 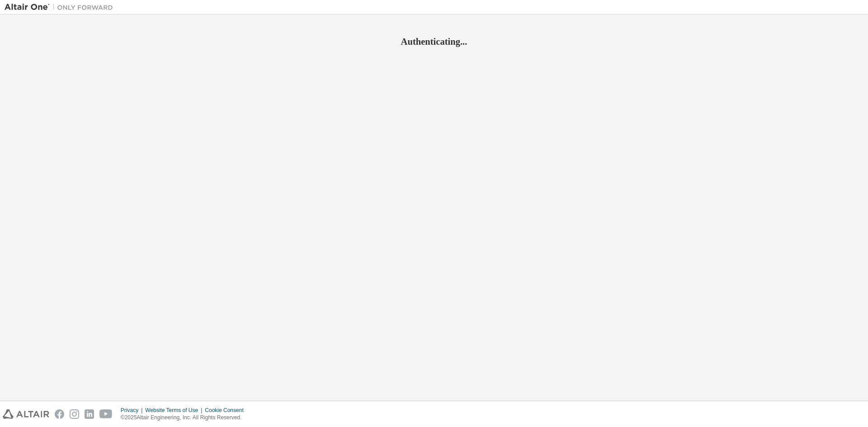 What do you see at coordinates (185, 417) in the screenshot?
I see `p: © 2025 Altair Engineering, Inc. All Rights Reserved.` at bounding box center [185, 417].